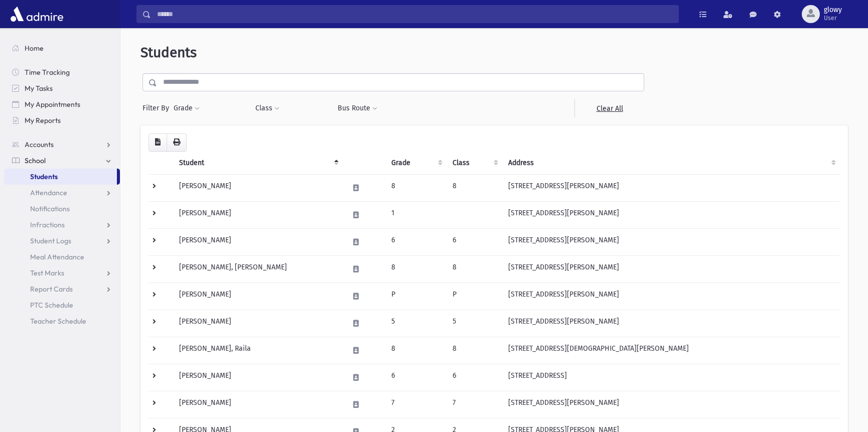  I want to click on a: Meal Attendance, so click(62, 257).